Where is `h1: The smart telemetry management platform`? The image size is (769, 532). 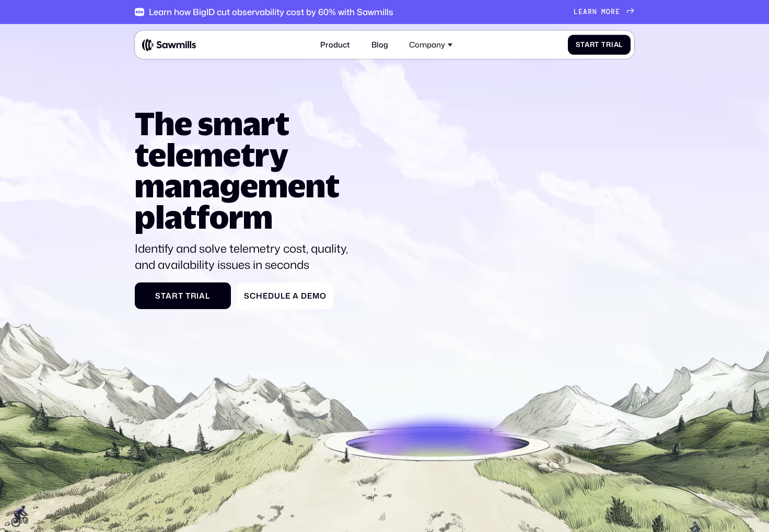 h1: The smart telemetry management platform is located at coordinates (246, 169).